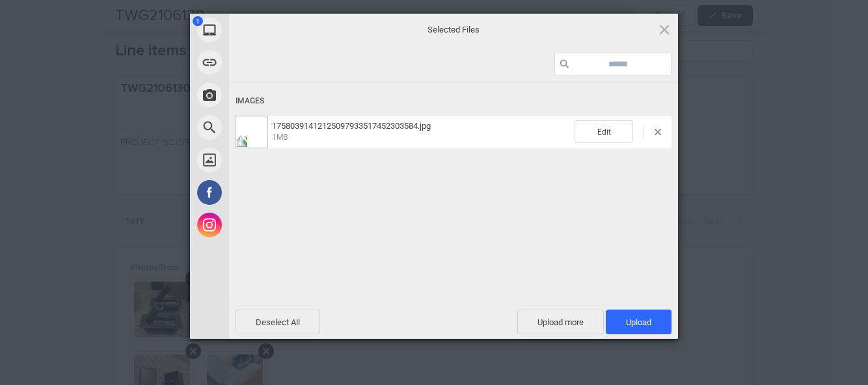 This screenshot has height=385, width=868. Describe the element at coordinates (453, 30) in the screenshot. I see `span: Selected Files` at that location.